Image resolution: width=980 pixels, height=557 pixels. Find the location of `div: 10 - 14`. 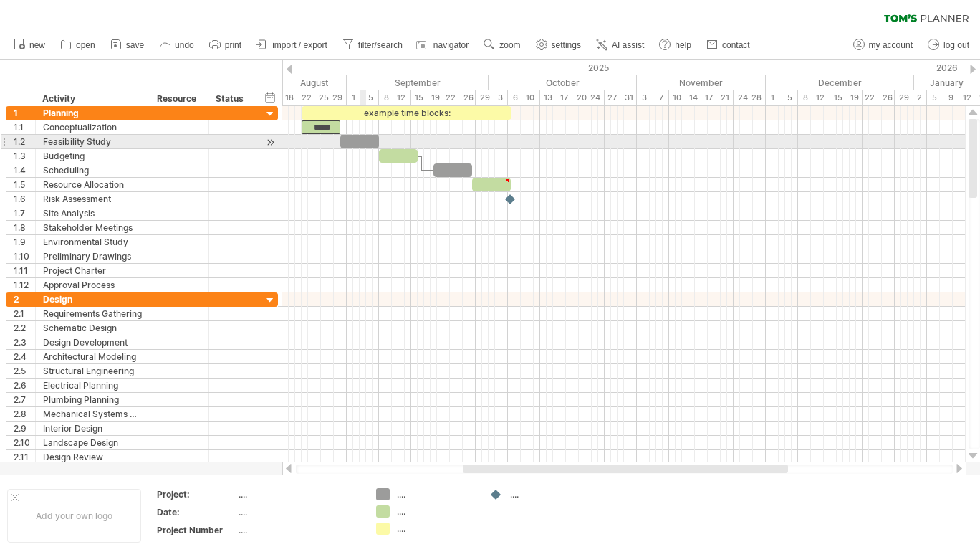

div: 10 - 14 is located at coordinates (685, 97).